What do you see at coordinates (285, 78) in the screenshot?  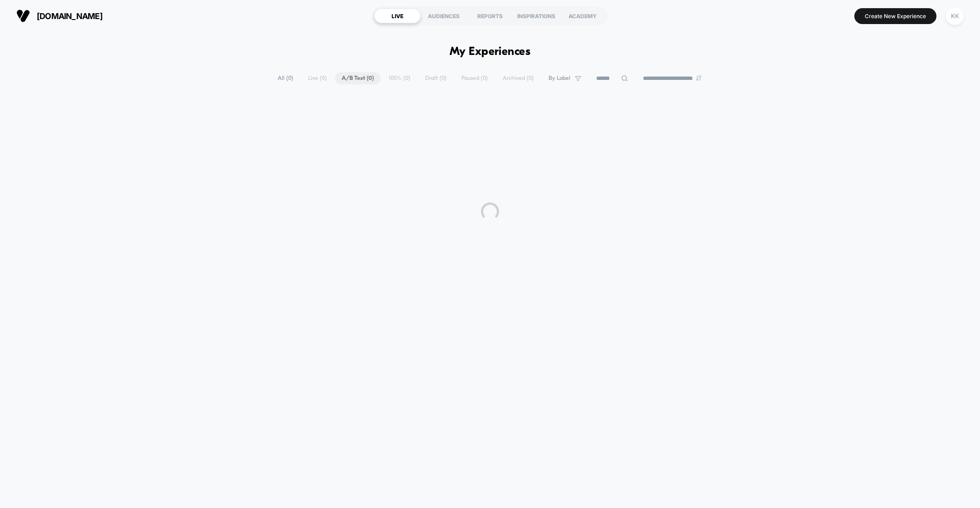 I see `span: All ( 0 )` at bounding box center [285, 78].